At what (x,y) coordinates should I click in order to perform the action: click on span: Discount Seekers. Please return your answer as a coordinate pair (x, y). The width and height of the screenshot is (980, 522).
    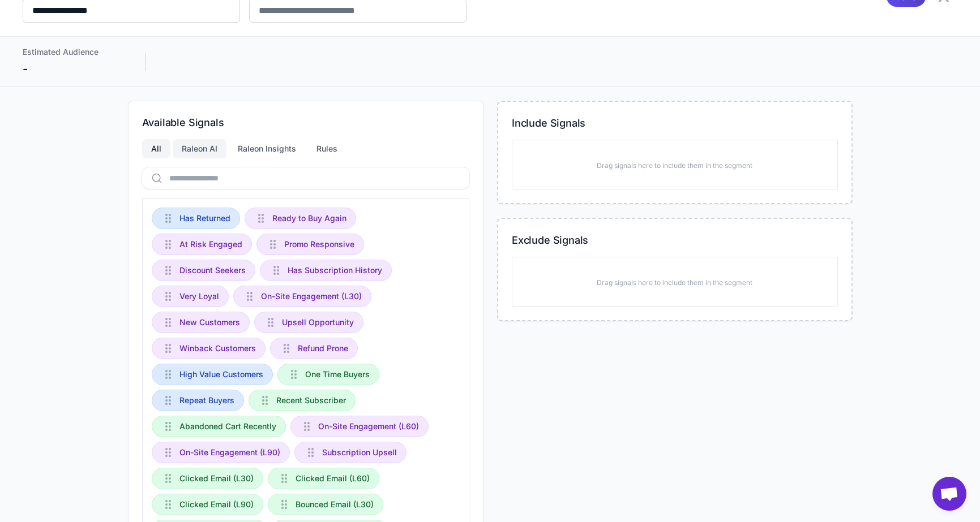
    Looking at the image, I should click on (213, 270).